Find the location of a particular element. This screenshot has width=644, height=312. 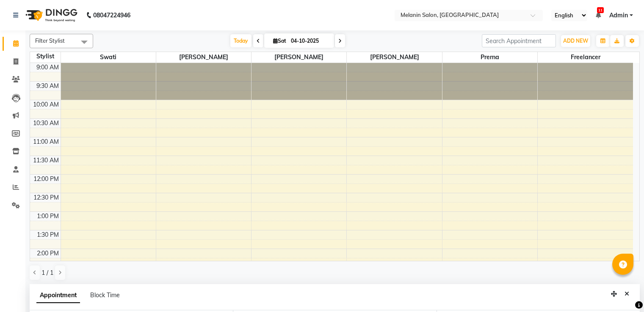

span: Swati is located at coordinates (108, 57).